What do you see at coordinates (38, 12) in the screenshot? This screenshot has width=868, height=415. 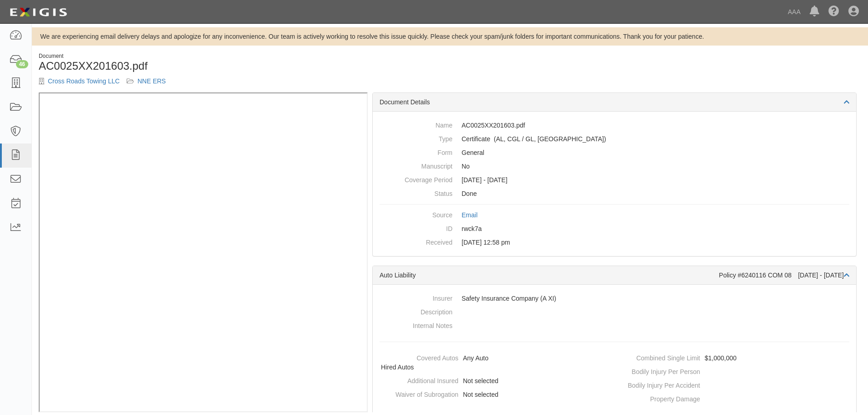 I see `img: logo-5460c22ac91f19d4615b14bd174203de0afe785f0fc80cf4dbbc73dc1793850b.png` at bounding box center [38, 12].